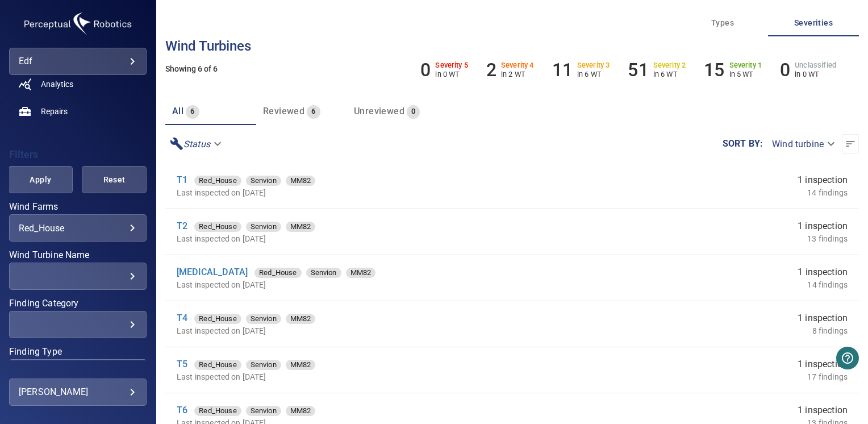 This screenshot has width=868, height=424. Describe the element at coordinates (803, 144) in the screenshot. I see `div: Wind turbine` at that location.